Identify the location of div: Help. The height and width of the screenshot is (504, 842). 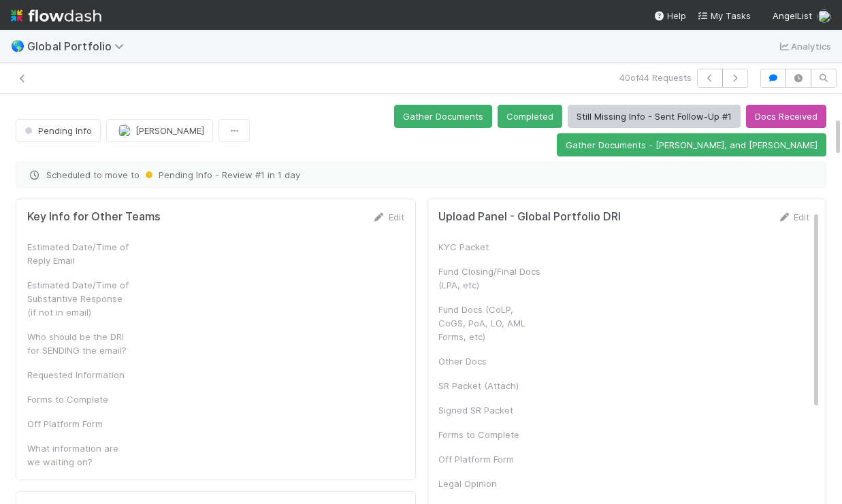
(670, 16).